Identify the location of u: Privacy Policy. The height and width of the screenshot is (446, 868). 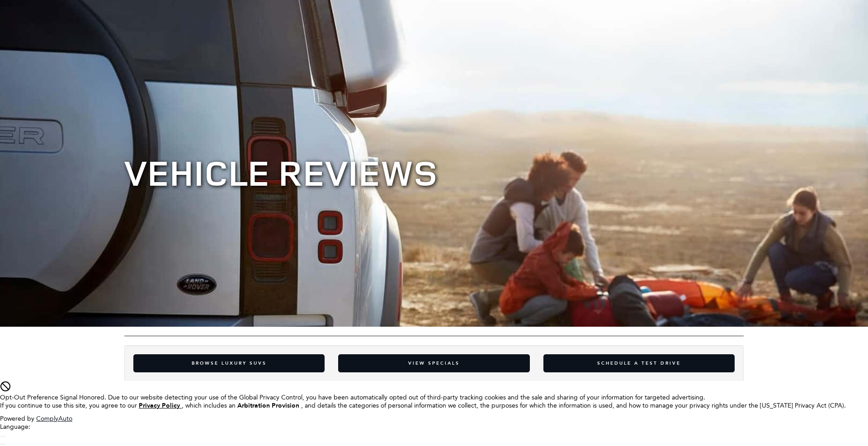
(159, 405).